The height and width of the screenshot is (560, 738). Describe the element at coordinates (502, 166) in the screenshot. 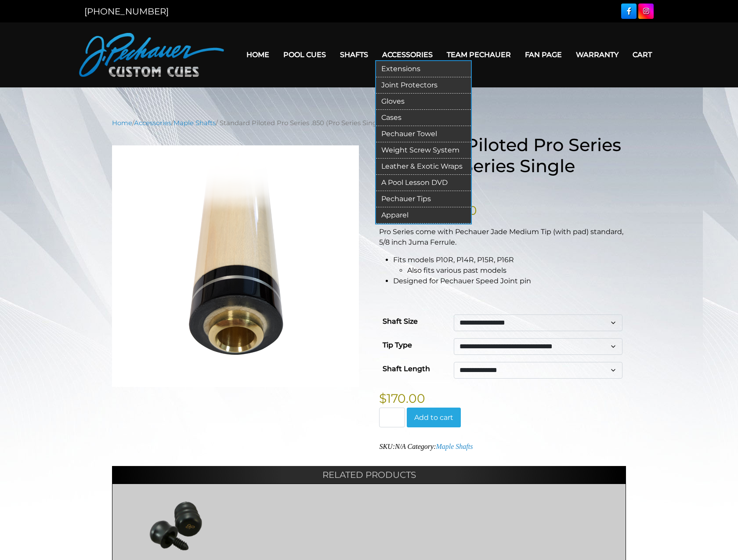

I see `h1: Standard Piloted Pro Series .850 (Pro Series Single Ring)` at that location.